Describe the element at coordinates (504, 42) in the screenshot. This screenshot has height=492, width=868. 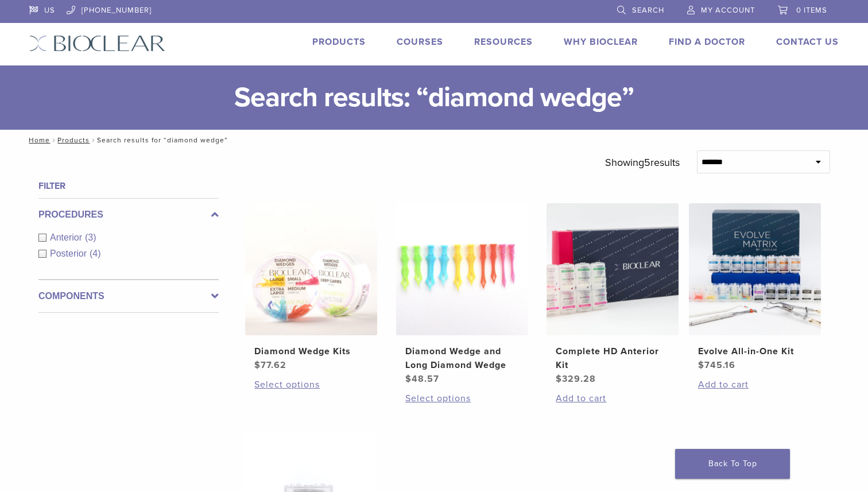
I see `a: Resources` at that location.